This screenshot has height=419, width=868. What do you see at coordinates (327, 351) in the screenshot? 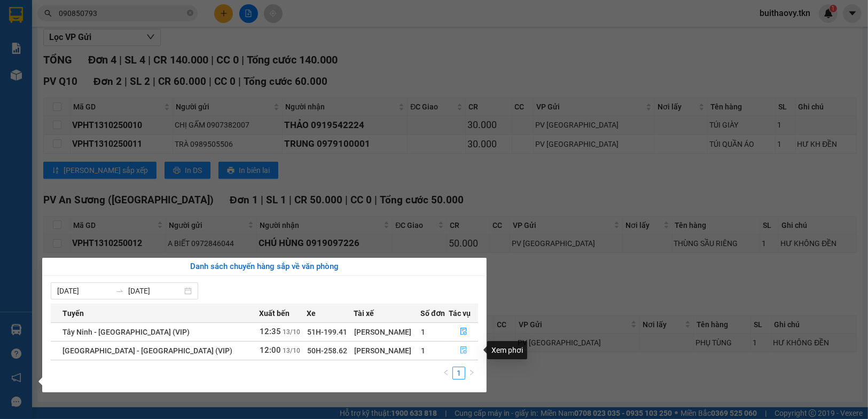
I see `span: 50H-258.62` at bounding box center [327, 351].